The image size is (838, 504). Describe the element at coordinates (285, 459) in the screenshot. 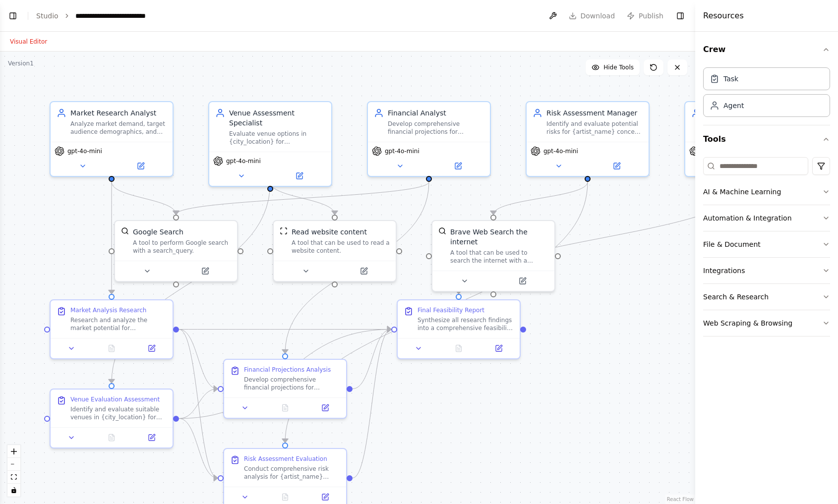

I see `div: Risk Assessment Evaluation` at that location.